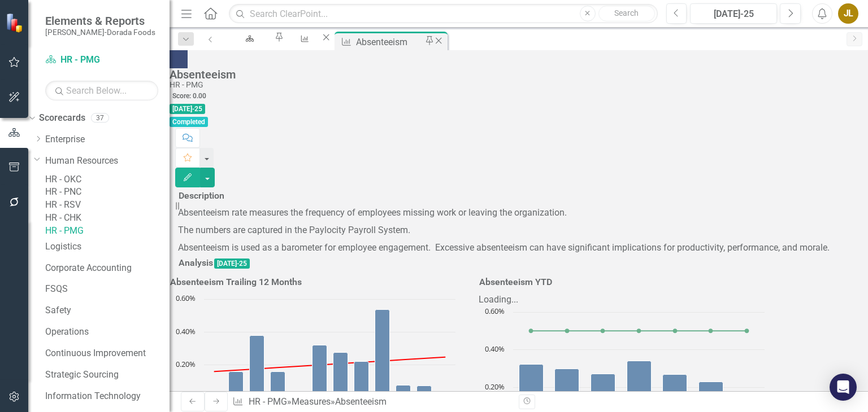 Image resolution: width=868 pixels, height=412 pixels. What do you see at coordinates (107, 375) in the screenshot?
I see `a: Strategic Sourcing` at bounding box center [107, 375].